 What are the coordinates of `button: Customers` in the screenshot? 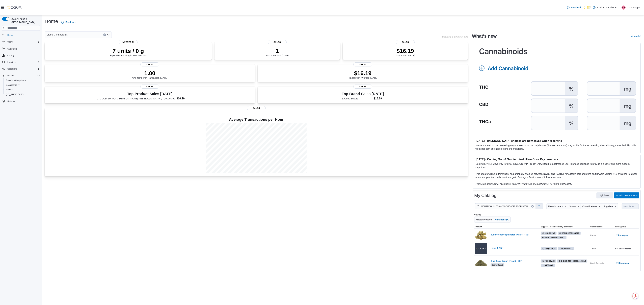 It's located at (21, 49).